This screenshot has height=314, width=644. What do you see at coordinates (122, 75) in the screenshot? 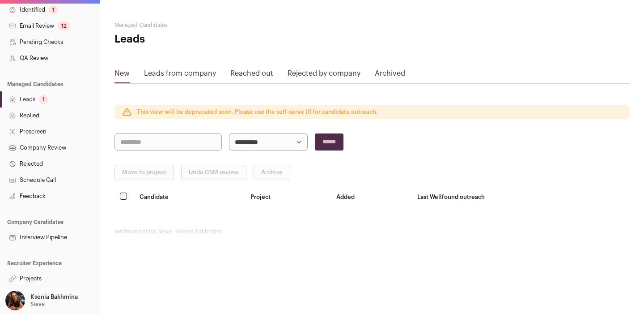
I see `a: New` at bounding box center [122, 75].